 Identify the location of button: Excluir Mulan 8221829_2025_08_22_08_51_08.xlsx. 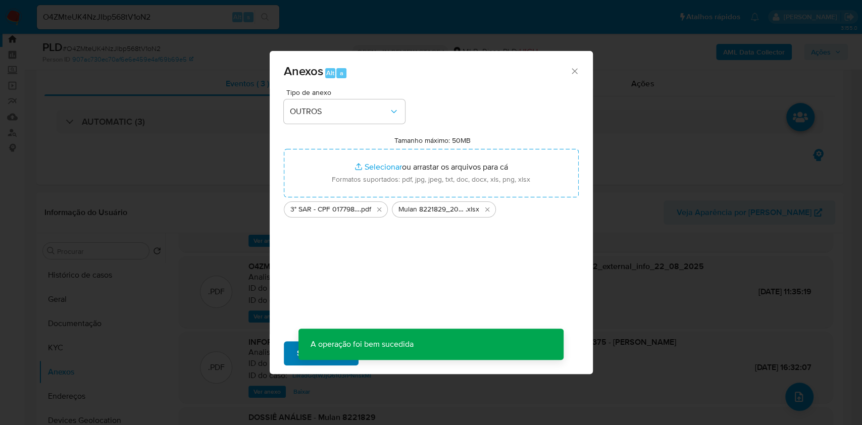
(487, 209).